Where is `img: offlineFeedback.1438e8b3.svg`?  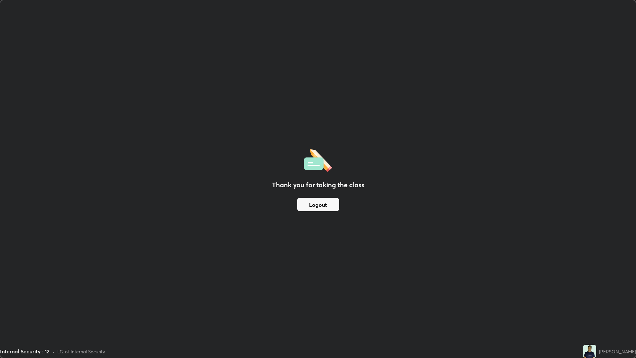
img: offlineFeedback.1438e8b3.svg is located at coordinates (318, 159).